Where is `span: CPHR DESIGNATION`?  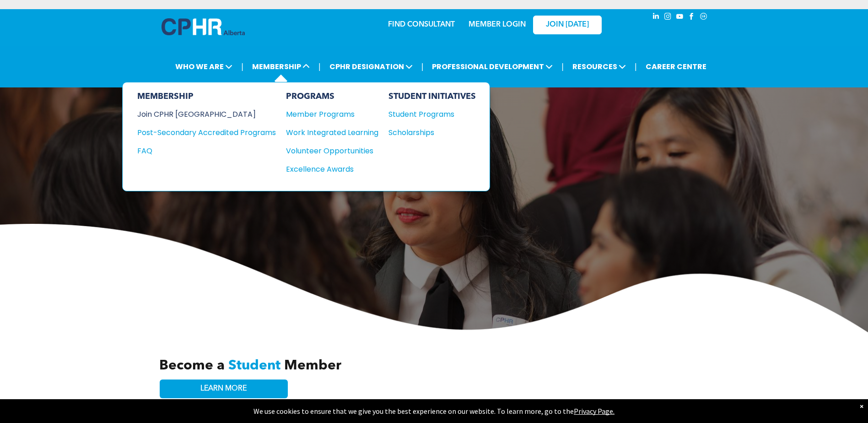 span: CPHR DESIGNATION is located at coordinates (371, 66).